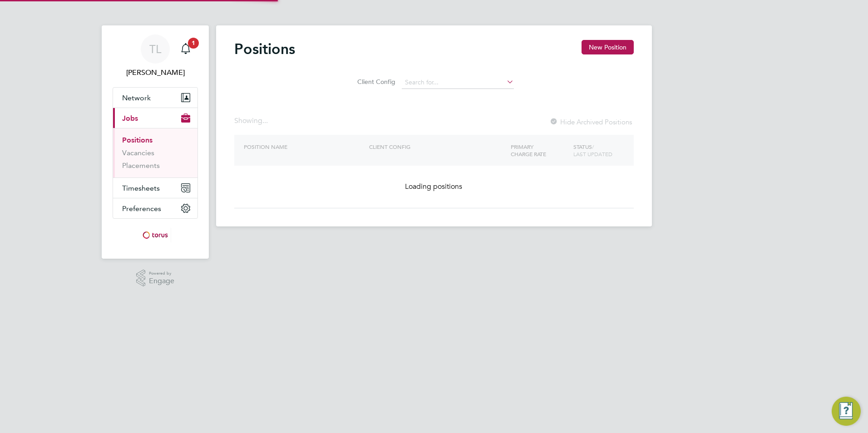 The width and height of the screenshot is (868, 433). Describe the element at coordinates (155, 208) in the screenshot. I see `button: Preferences` at that location.